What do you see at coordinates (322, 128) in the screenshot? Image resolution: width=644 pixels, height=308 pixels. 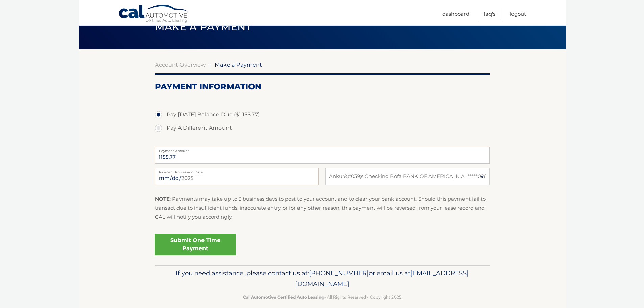 I see `label: Pay A Different Amount` at bounding box center [322, 128].